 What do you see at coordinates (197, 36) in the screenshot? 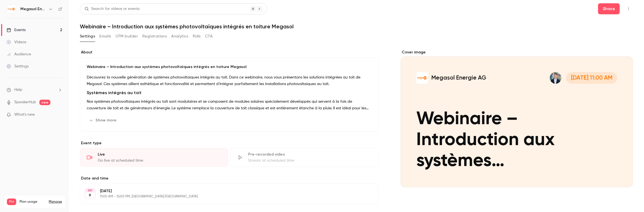
I see `button: Polls` at bounding box center [197, 36].